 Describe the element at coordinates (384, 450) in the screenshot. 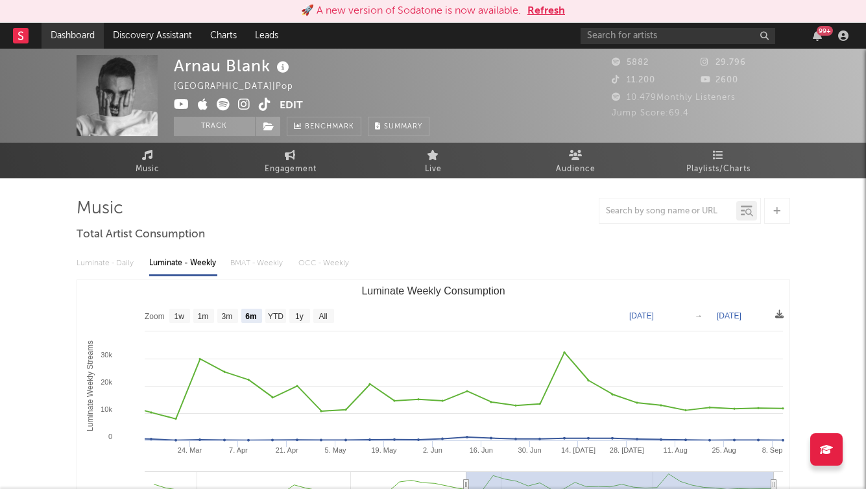

I see `text: 19. May` at that location.